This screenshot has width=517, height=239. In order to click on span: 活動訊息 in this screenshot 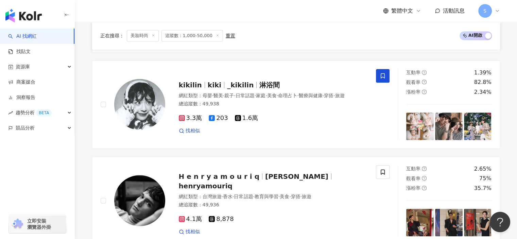, I will do `click(453, 11)`.